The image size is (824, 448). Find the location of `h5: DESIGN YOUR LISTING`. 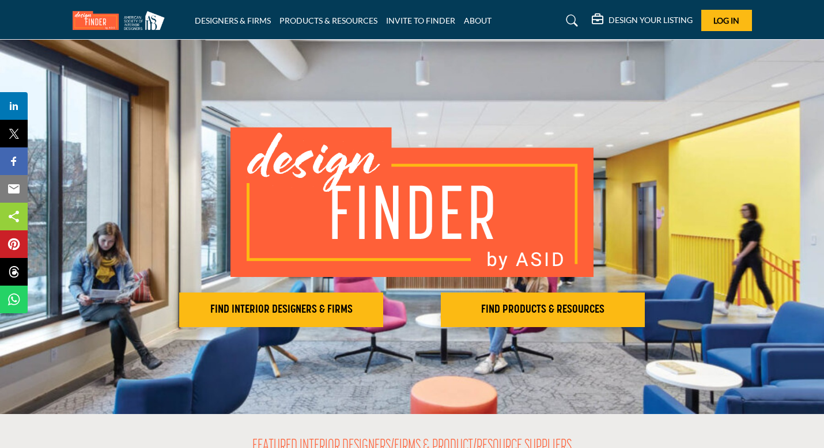

h5: DESIGN YOUR LISTING is located at coordinates (650, 20).